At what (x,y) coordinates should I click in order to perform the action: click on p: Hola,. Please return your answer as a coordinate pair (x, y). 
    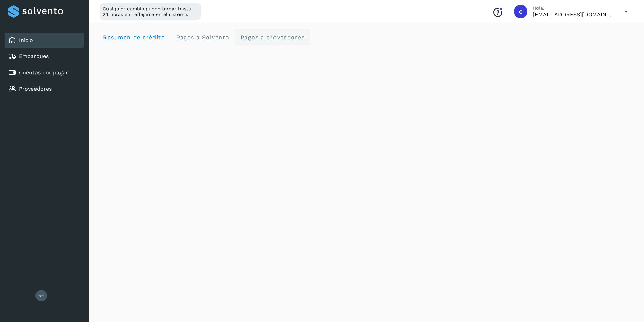
    Looking at the image, I should click on (573, 8).